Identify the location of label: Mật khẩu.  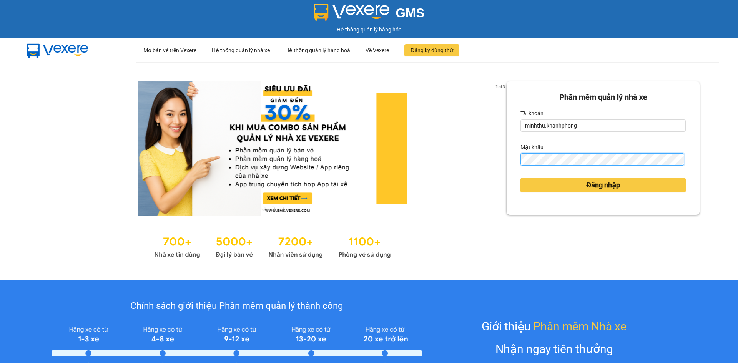
(532, 147).